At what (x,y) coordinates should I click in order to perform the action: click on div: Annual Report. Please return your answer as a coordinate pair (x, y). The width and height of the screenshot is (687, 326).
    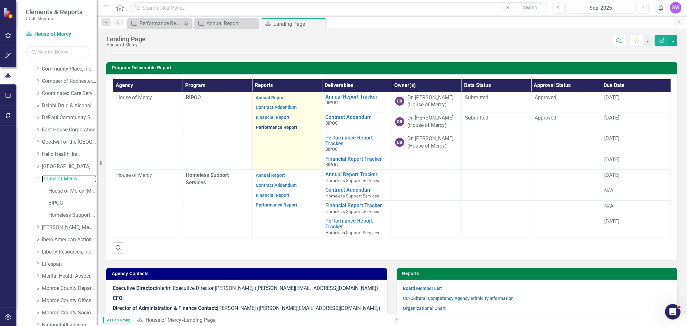
    Looking at the image, I should click on (231, 23).